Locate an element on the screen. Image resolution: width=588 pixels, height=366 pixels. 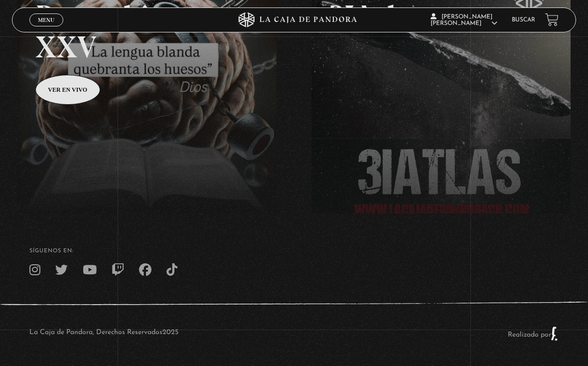
a: Realizado por is located at coordinates (534, 335).